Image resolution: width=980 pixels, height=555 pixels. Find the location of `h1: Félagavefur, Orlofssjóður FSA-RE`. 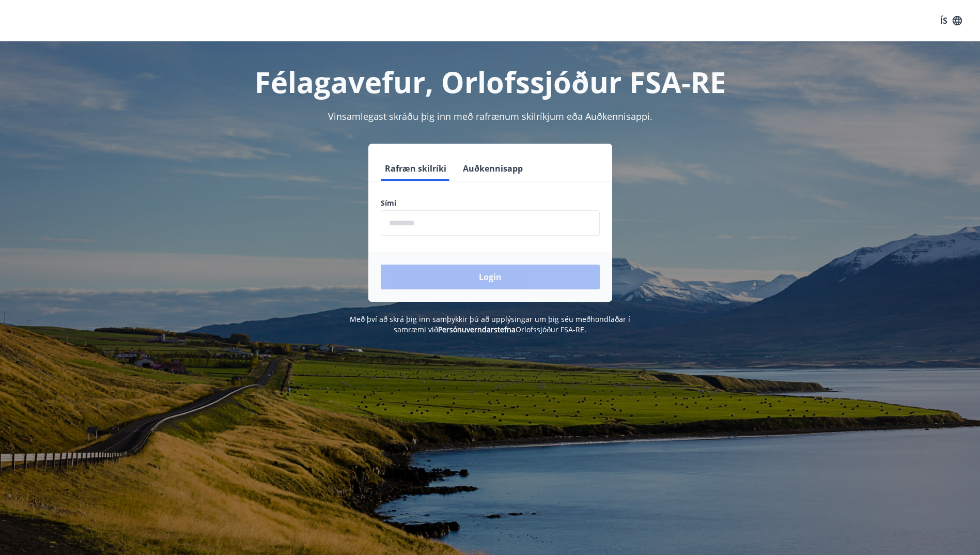

h1: Félagavefur, Orlofssjóður FSA-RE is located at coordinates (490, 82).